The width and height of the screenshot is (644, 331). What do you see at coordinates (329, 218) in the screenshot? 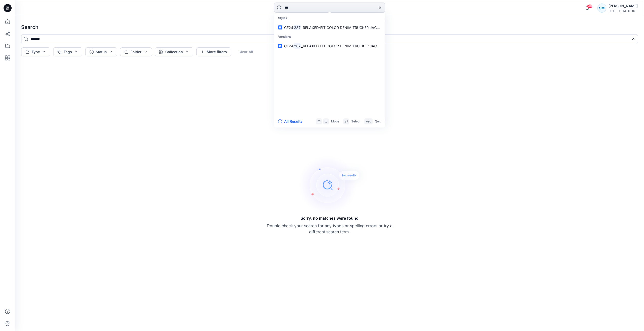
I see `h5: Sorry, no matches were found` at bounding box center [329, 218].